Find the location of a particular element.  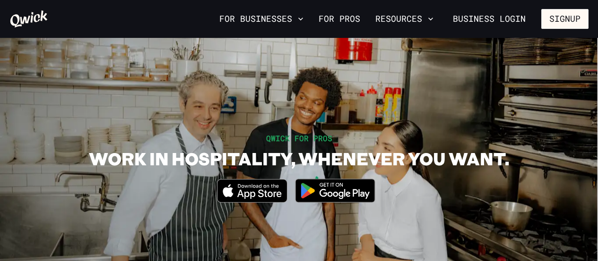

h1: WORK IN HOSPITALITY, WHENEVER YOU WANT. is located at coordinates (299, 158).